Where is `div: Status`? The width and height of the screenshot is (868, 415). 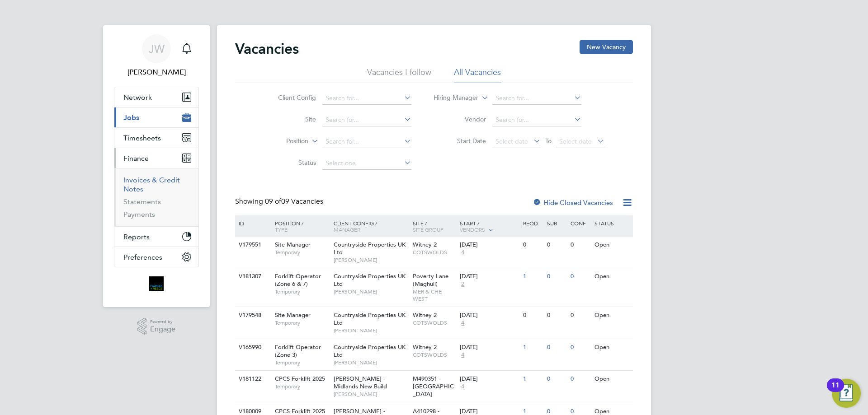
div: Status is located at coordinates (611, 223).